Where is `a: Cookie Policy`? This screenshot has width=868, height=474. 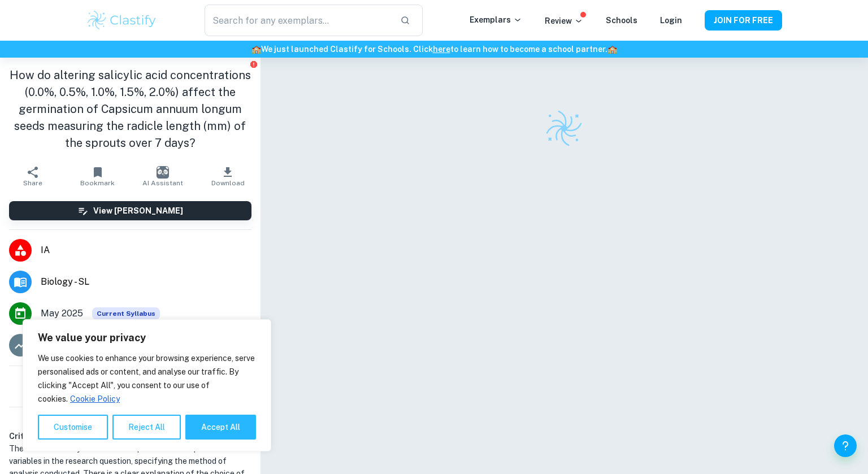 a: Cookie Policy is located at coordinates (95, 399).